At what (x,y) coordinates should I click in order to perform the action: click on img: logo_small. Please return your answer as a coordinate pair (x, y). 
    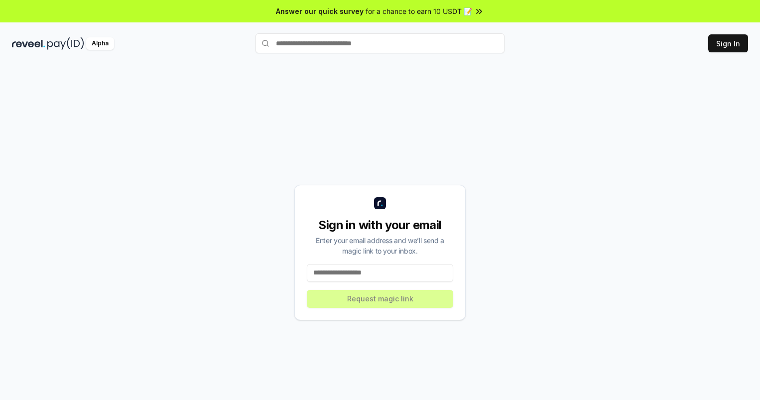
    Looking at the image, I should click on (380, 203).